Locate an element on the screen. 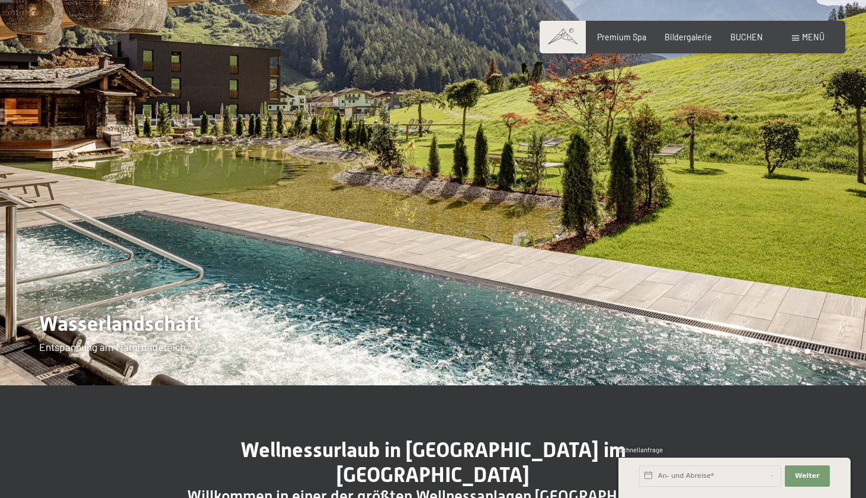  div: Carousel Pagination is located at coordinates (770, 351).